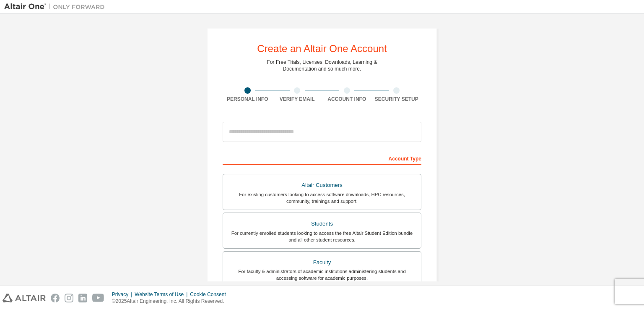 The image size is (644, 310). Describe the element at coordinates (297, 99) in the screenshot. I see `div: Verify Email` at that location.